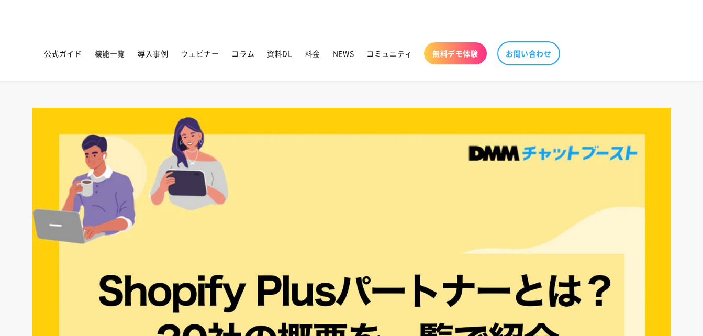 The width and height of the screenshot is (703, 336). What do you see at coordinates (279, 53) in the screenshot?
I see `span: 資料DL` at bounding box center [279, 53].